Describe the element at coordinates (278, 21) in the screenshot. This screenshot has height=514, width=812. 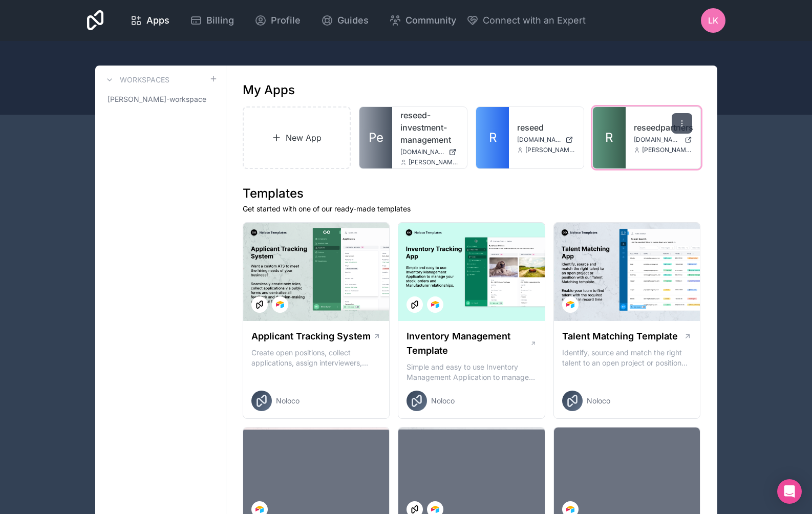
I see `a: Profile` at that location.